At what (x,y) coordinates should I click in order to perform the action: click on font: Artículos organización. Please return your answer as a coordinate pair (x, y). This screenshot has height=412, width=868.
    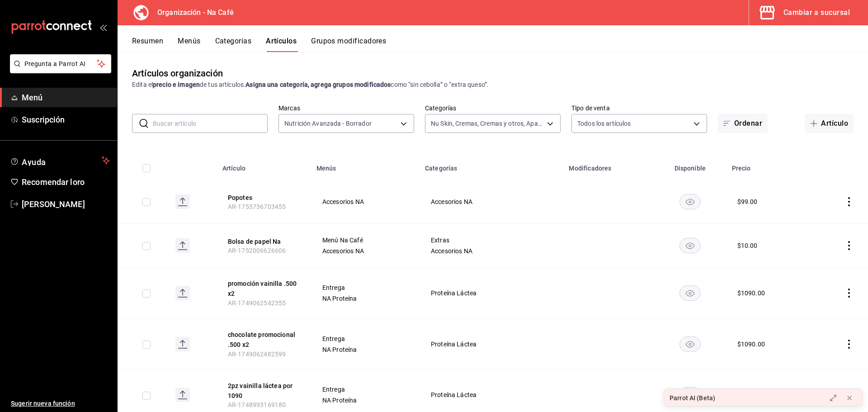
    Looking at the image, I should click on (177, 73).